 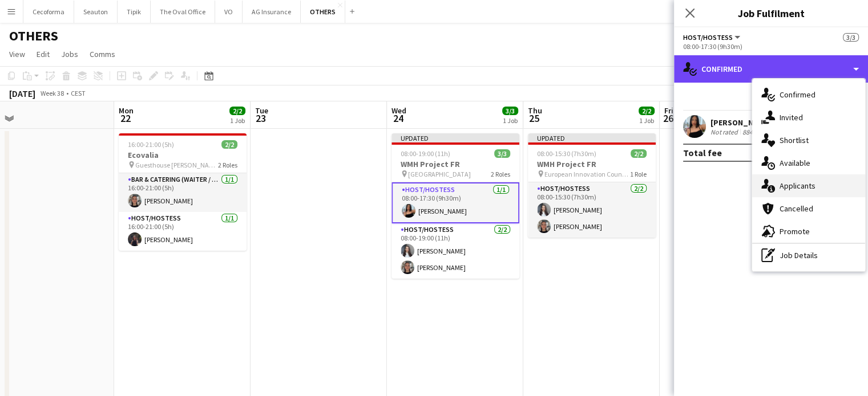 I want to click on button: OTHERS, so click(x=323, y=12).